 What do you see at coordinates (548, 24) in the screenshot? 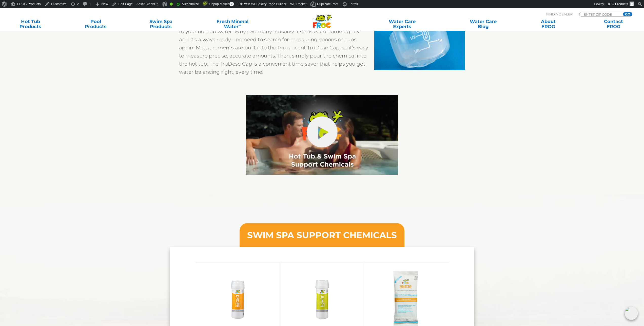
I see `a: AboutFROG` at bounding box center [548, 24].